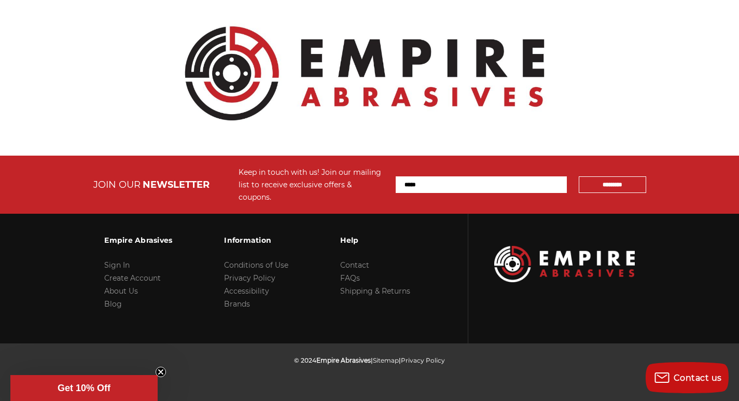 The image size is (739, 401). Describe the element at coordinates (369, 360) in the screenshot. I see `p: © 2024 | |` at that location.